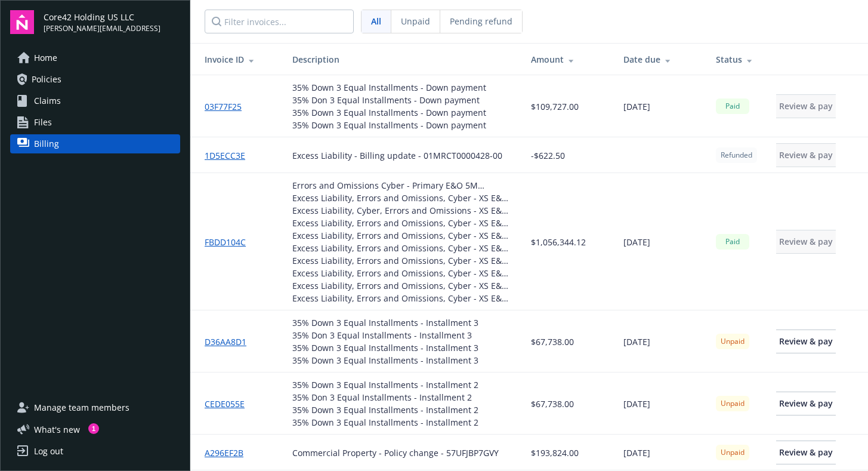 This screenshot has width=868, height=471. Describe the element at coordinates (57, 429) in the screenshot. I see `span: What ' s new` at that location.